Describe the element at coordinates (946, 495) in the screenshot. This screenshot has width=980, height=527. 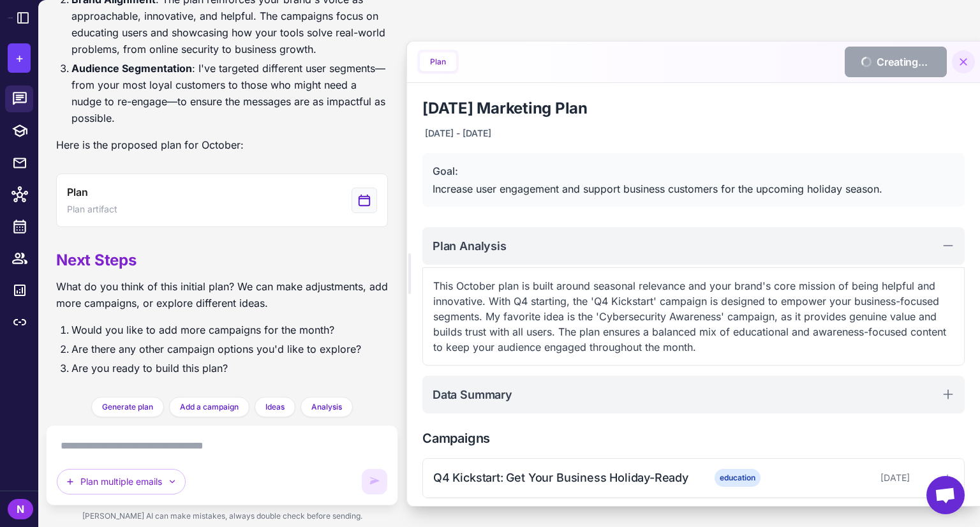
I see `div: Open chat` at that location.